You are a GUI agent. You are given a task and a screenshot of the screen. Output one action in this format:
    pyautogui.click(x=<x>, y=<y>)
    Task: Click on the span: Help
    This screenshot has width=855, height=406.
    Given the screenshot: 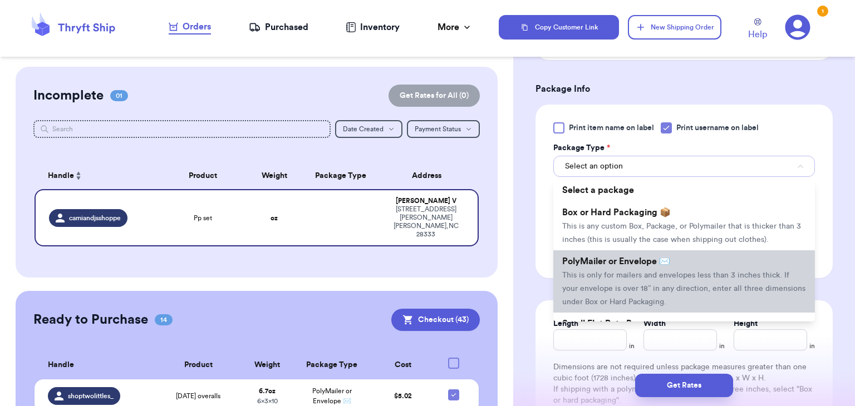 What is the action you would take?
    pyautogui.click(x=757, y=34)
    